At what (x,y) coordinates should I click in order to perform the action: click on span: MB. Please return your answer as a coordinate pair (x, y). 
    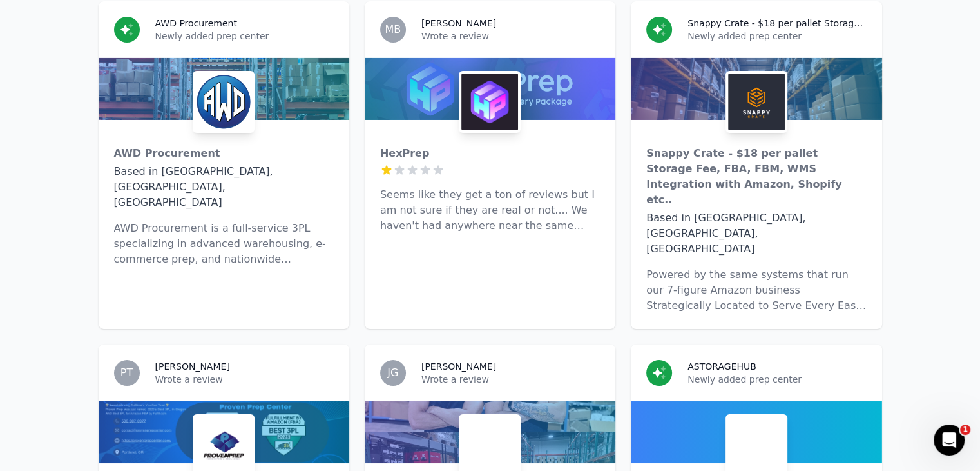
    Looking at the image, I should click on (393, 30).